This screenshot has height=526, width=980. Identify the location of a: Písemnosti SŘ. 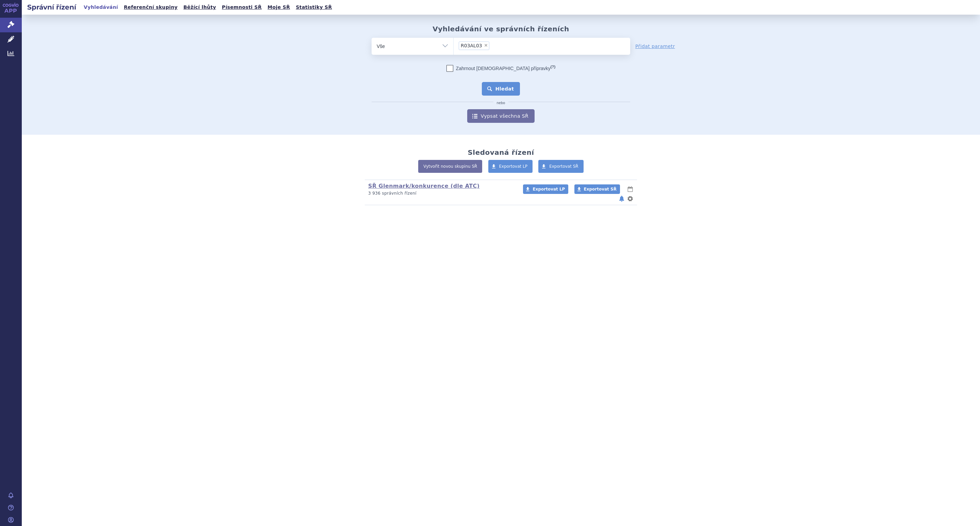
(242, 7).